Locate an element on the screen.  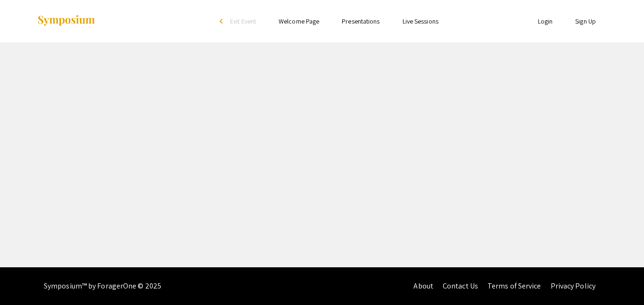
img: Symposium by ForagerOne is located at coordinates (66, 21).